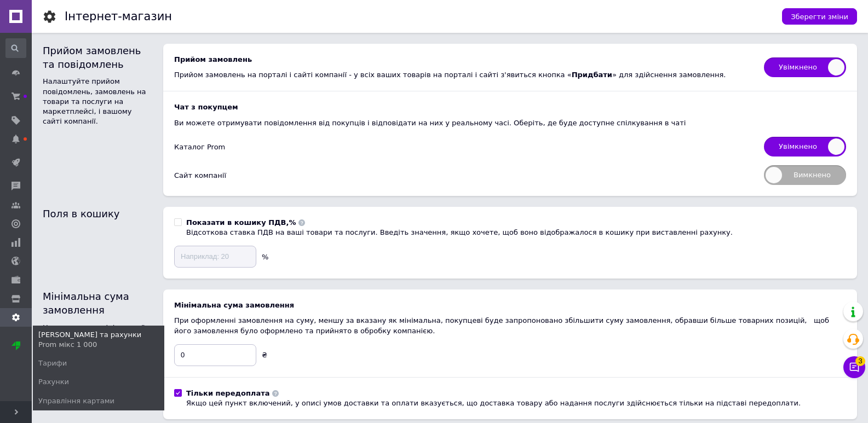 The image size is (868, 423). Describe the element at coordinates (460, 233) in the screenshot. I see `div: Відсоткова ставка ПДВ на ваші товари та послуги. Введіть значення, якщо хочете, щоб воно відображ...` at that location.